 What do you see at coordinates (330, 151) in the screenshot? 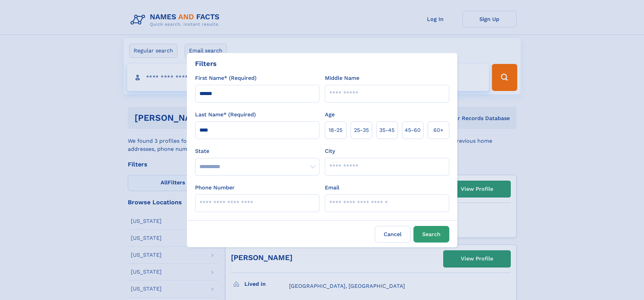
I see `label: City` at bounding box center [330, 151].